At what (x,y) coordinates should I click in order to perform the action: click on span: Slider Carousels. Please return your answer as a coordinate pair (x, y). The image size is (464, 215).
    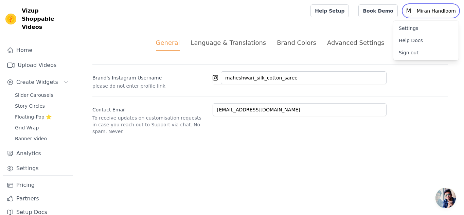
    Looking at the image, I should click on (34, 95).